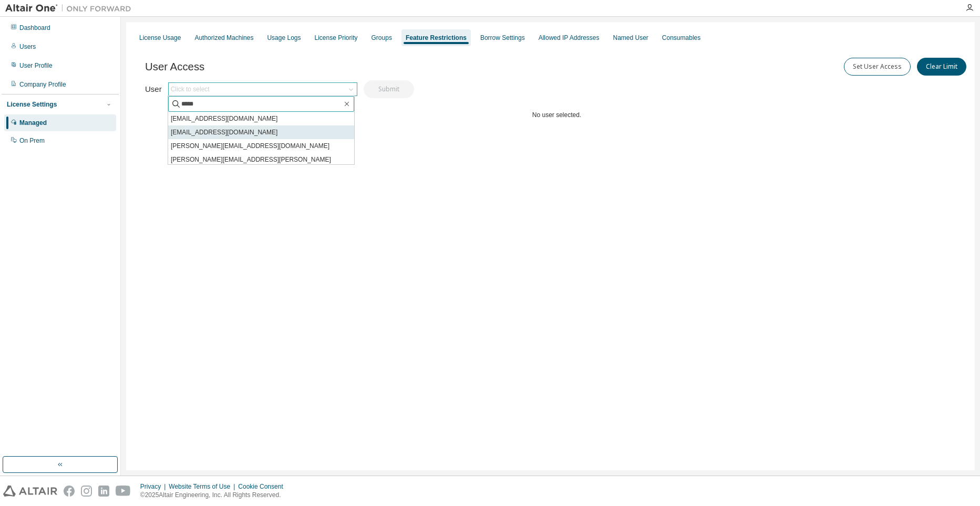 The width and height of the screenshot is (980, 506). Describe the element at coordinates (159, 38) in the screenshot. I see `div: License Usage` at that location.